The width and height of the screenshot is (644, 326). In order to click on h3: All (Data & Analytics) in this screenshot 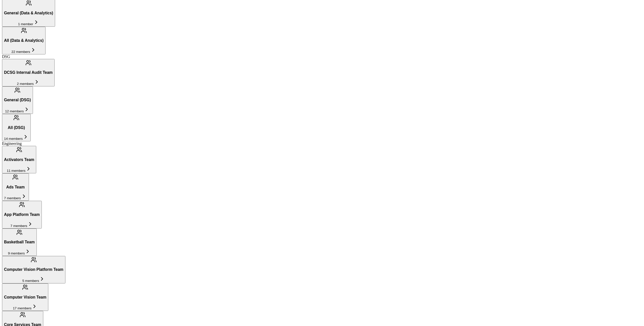, I will do `click(24, 40)`.